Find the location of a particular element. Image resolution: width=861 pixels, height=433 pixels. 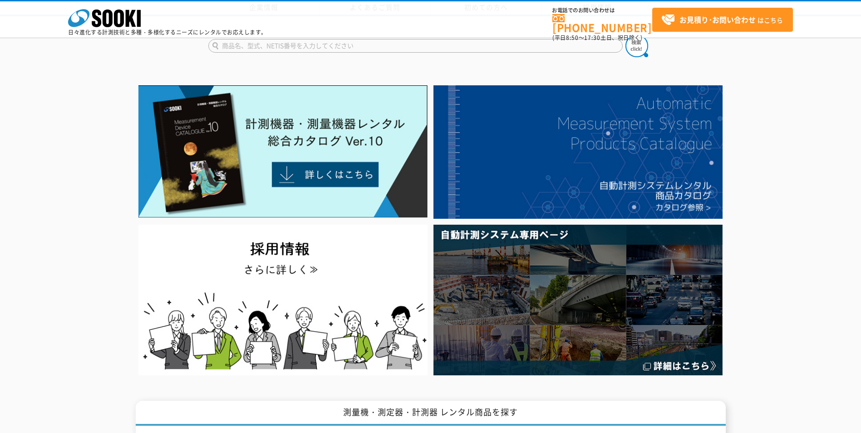

span: お電話でのお問い合わせは is located at coordinates (603, 10).